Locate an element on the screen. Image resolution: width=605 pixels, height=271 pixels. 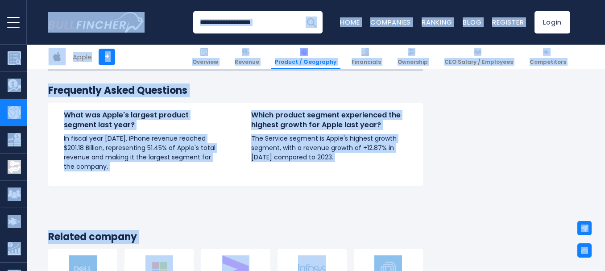
a: Product / Geography is located at coordinates (305, 57).